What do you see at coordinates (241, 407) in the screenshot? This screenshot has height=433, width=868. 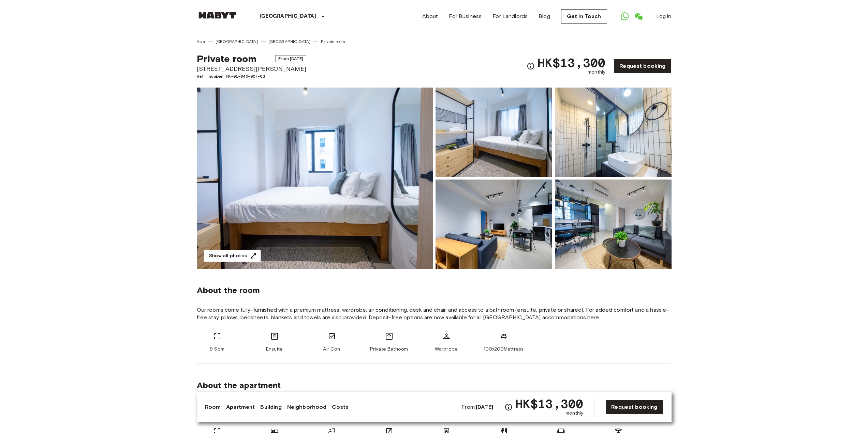 I see `a: Apartment` at bounding box center [241, 407].